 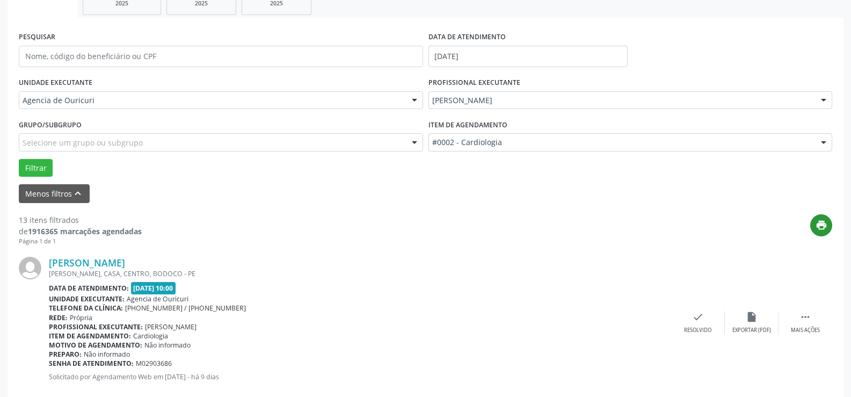 What do you see at coordinates (81, 317) in the screenshot?
I see `span: Própria` at bounding box center [81, 317].